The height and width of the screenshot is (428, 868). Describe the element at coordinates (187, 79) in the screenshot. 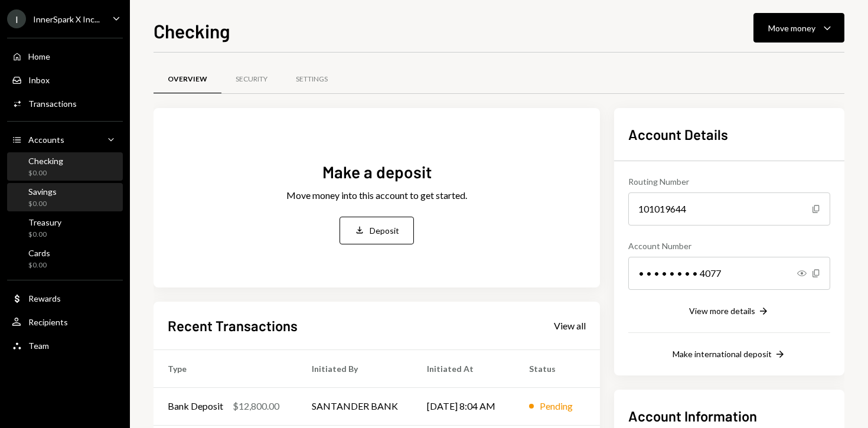

I see `a: Overview` at that location.